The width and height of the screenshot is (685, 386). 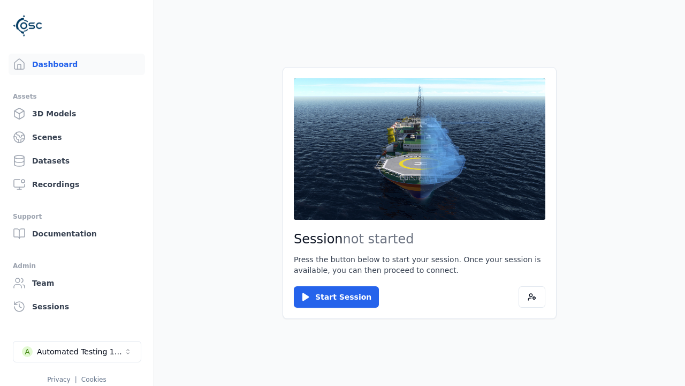 I want to click on div: Support, so click(x=77, y=216).